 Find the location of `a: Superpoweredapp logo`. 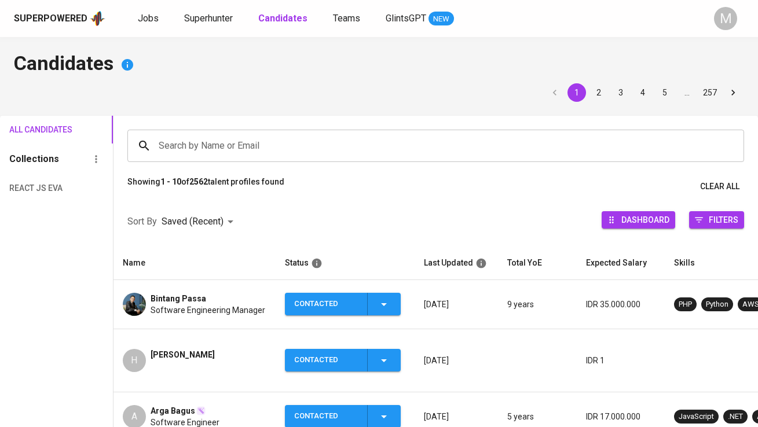

a: Superpoweredapp logo is located at coordinates (60, 19).